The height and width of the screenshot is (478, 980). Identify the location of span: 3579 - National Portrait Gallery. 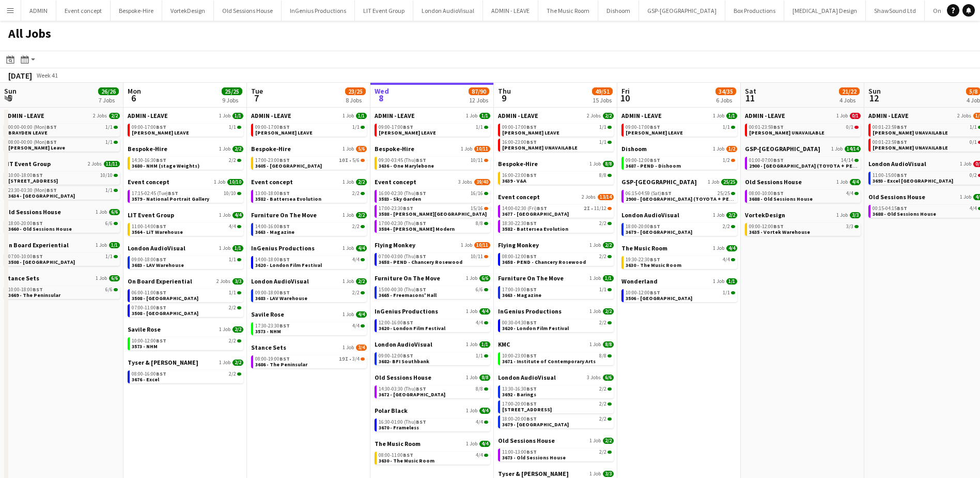
(171, 198).